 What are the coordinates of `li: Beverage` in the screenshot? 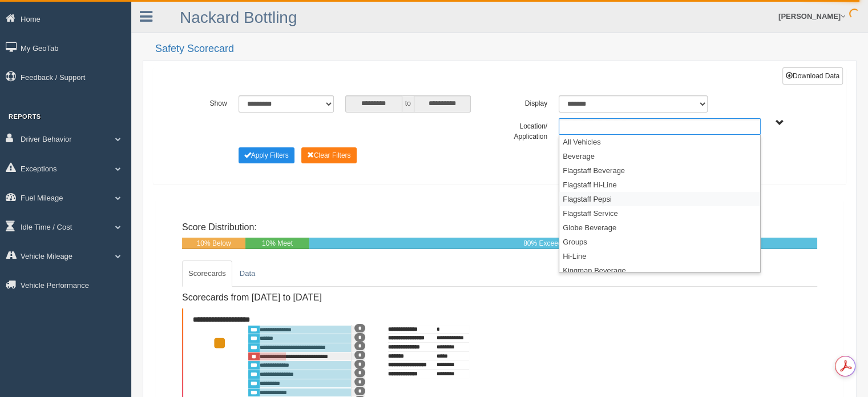 It's located at (660, 156).